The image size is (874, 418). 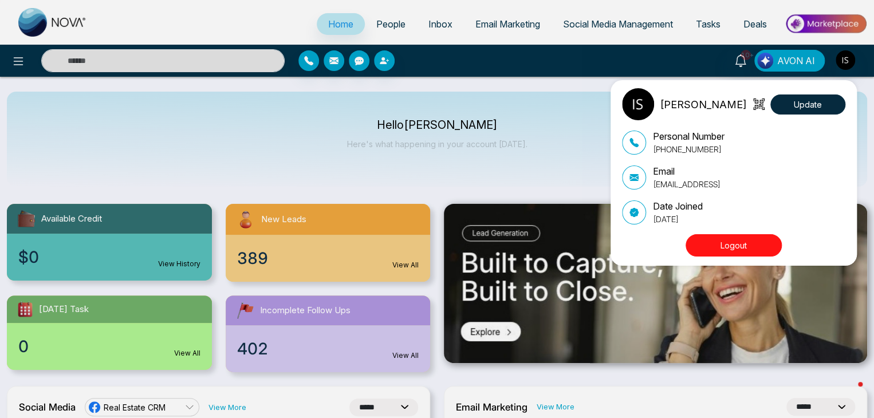 I want to click on button: Logout, so click(x=734, y=245).